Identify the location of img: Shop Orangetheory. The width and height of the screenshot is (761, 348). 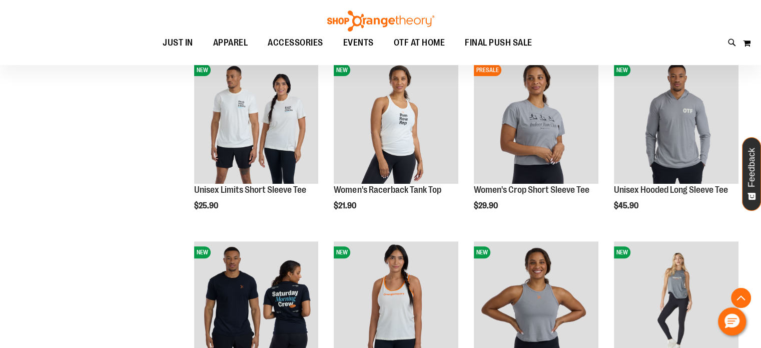
(381, 21).